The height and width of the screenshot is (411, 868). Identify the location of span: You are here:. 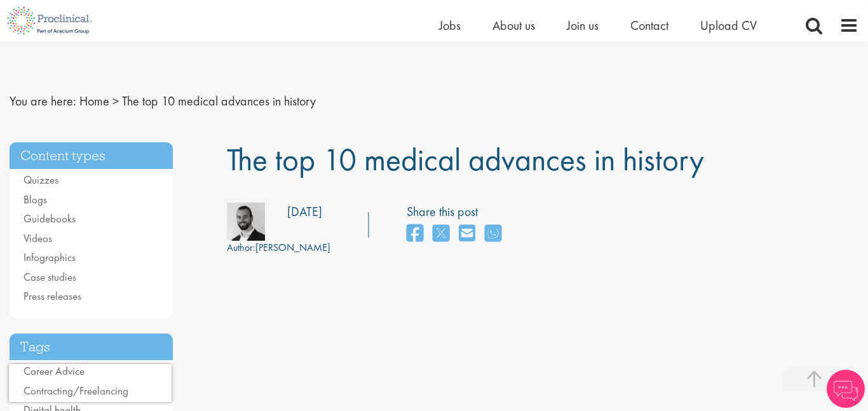
(42, 101).